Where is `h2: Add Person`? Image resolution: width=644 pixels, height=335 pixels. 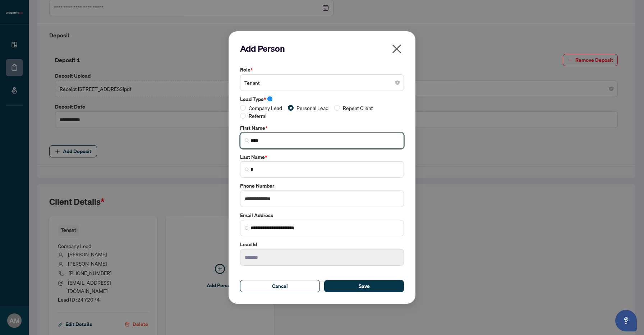 h2: Add Person is located at coordinates (322, 48).